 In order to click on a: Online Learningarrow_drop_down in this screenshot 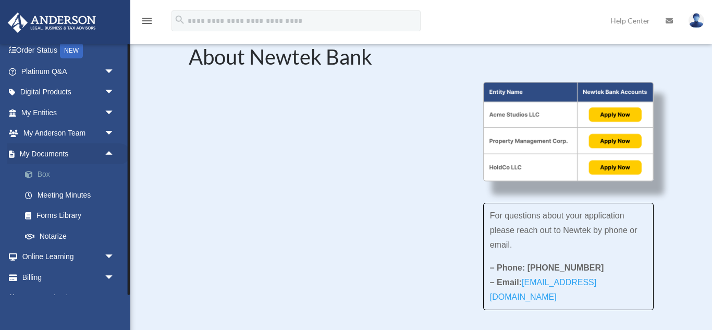, I will do `click(69, 257)`.